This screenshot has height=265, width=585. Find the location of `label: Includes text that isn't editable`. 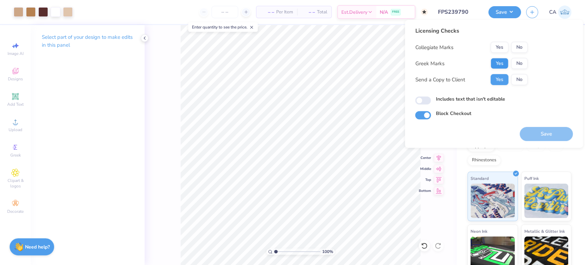

label: Includes text that isn't editable is located at coordinates (470, 99).